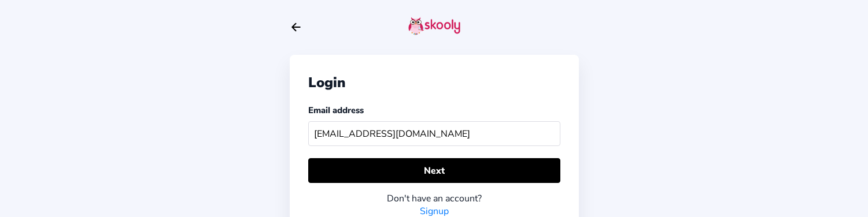 This screenshot has height=217, width=868. Describe the element at coordinates (434, 199) in the screenshot. I see `div: Don't have an account?` at that location.